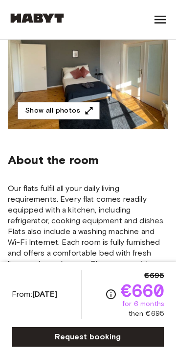 Image resolution: width=176 pixels, height=355 pixels. What do you see at coordinates (146, 314) in the screenshot?
I see `span: then €695` at bounding box center [146, 314].